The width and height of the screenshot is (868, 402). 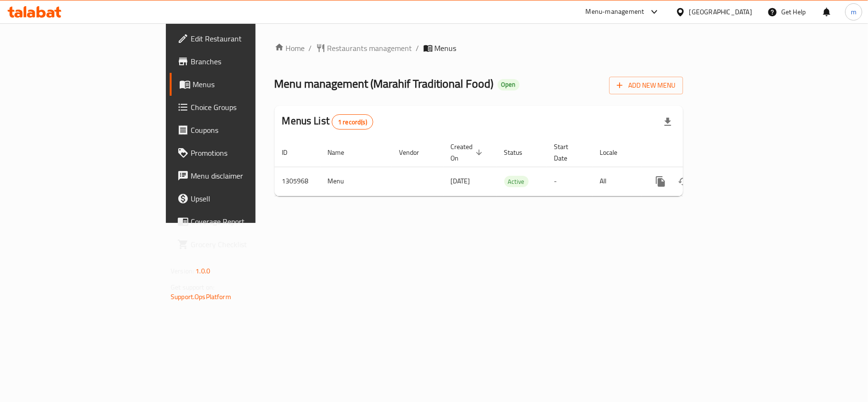 What do you see at coordinates (241, 199) in the screenshot?
I see `a: Upsell` at bounding box center [241, 199].